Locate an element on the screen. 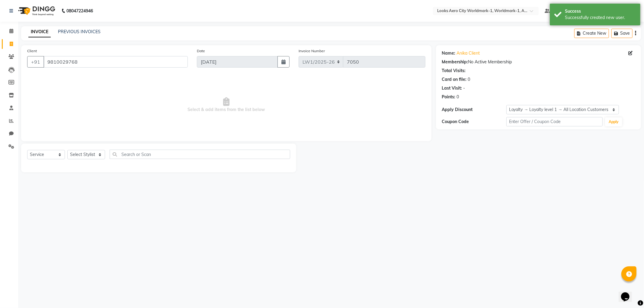 This screenshot has width=644, height=308. div: Apply Discount is located at coordinates (474, 109).